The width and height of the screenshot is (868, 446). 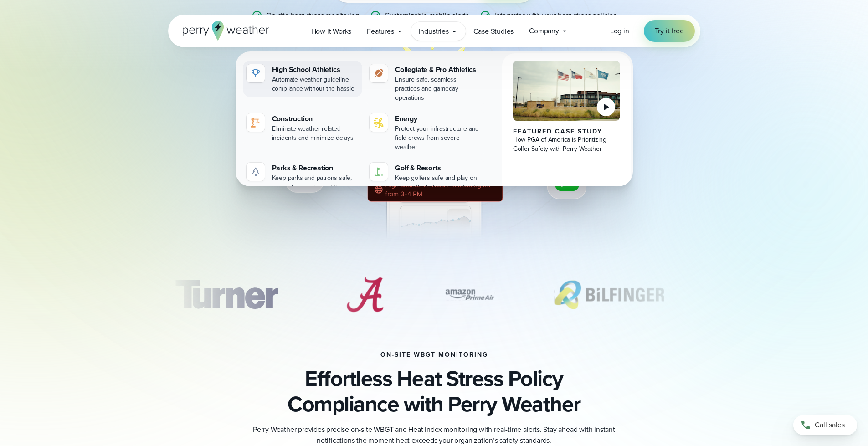 I want to click on p: On-site heat stress monitoring, so click(x=313, y=15).